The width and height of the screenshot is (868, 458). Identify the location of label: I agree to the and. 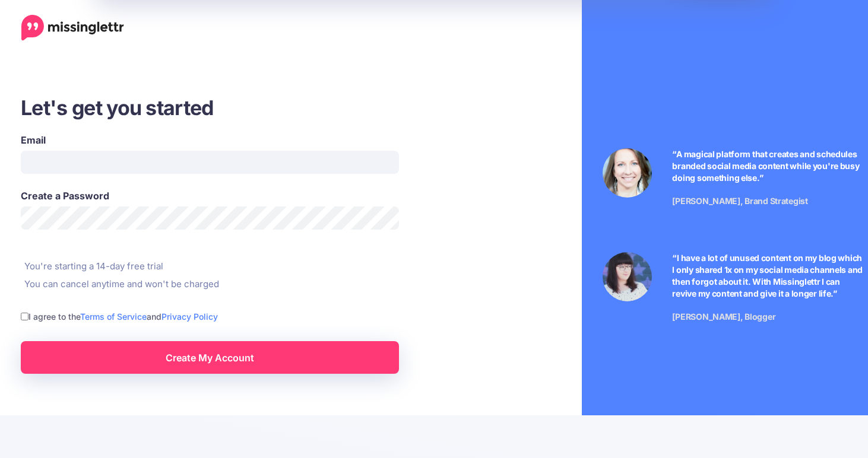
(122, 316).